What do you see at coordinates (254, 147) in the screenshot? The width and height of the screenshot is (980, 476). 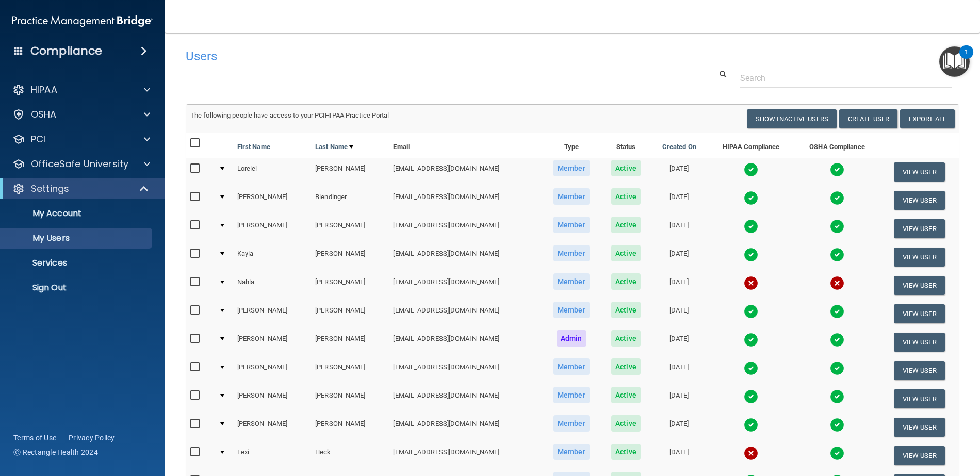 I see `a: First Name` at bounding box center [254, 147].